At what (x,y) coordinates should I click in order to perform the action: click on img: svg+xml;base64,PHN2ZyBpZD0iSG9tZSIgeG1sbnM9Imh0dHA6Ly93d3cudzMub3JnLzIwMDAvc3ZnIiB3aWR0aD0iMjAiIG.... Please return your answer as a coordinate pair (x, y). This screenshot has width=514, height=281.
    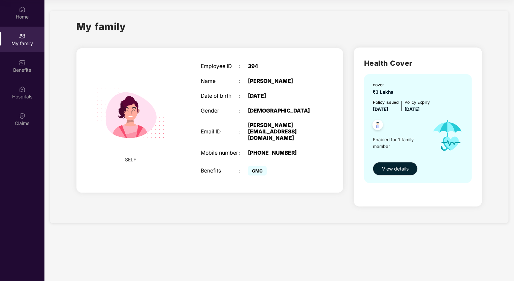
    Looking at the image, I should click on (22, 9).